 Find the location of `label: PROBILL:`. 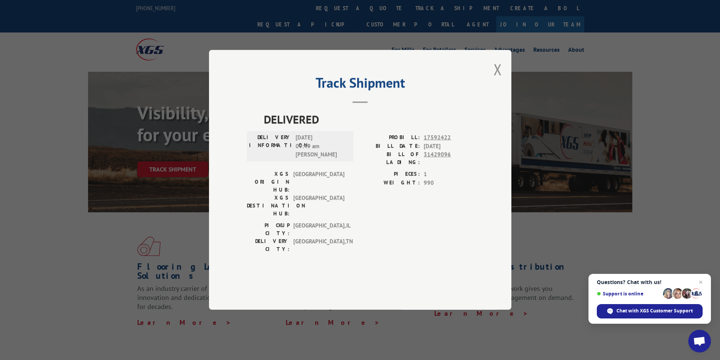

label: PROBILL: is located at coordinates (390, 138).